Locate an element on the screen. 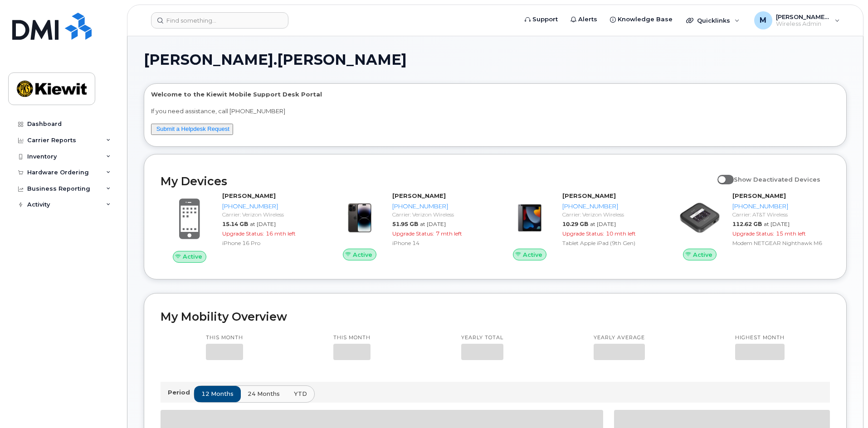 This screenshot has height=428, width=868. input: Show Deactivated Devices is located at coordinates (721, 174).